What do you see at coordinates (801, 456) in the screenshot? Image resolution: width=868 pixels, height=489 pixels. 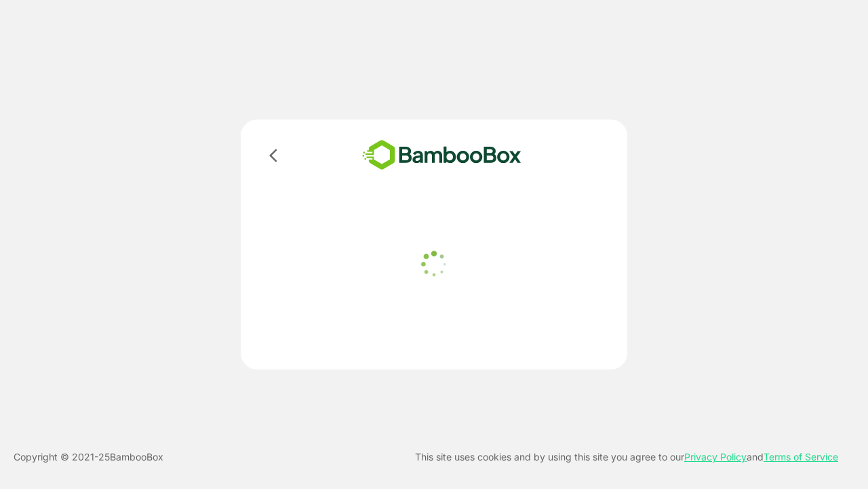 I see `a: Terms of Service` at bounding box center [801, 456].